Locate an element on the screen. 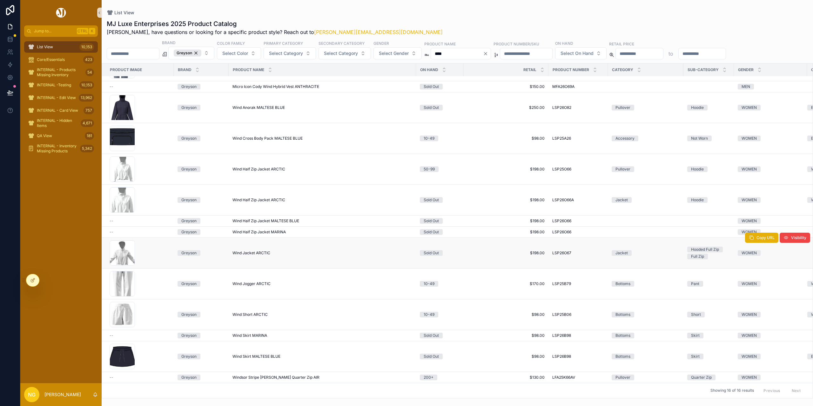  a: LSP25B79 is located at coordinates (578, 284).